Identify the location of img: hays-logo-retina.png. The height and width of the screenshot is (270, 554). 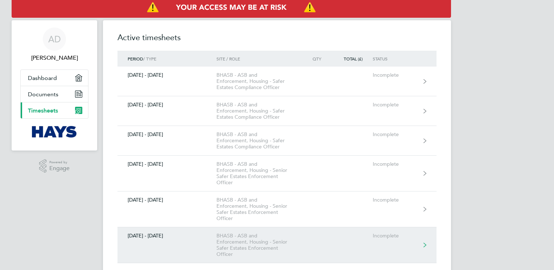
(54, 132).